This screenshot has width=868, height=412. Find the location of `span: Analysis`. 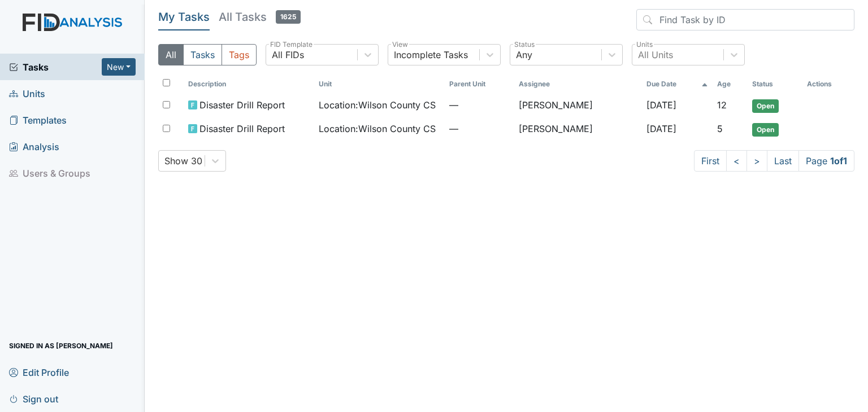

span: Analysis is located at coordinates (34, 147).